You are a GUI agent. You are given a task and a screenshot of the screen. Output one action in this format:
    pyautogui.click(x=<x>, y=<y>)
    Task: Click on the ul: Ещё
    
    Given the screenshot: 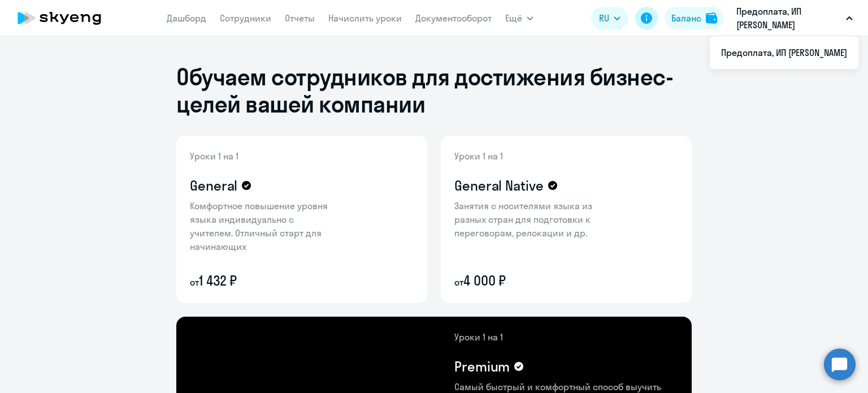 What is the action you would take?
    pyautogui.click(x=784, y=52)
    